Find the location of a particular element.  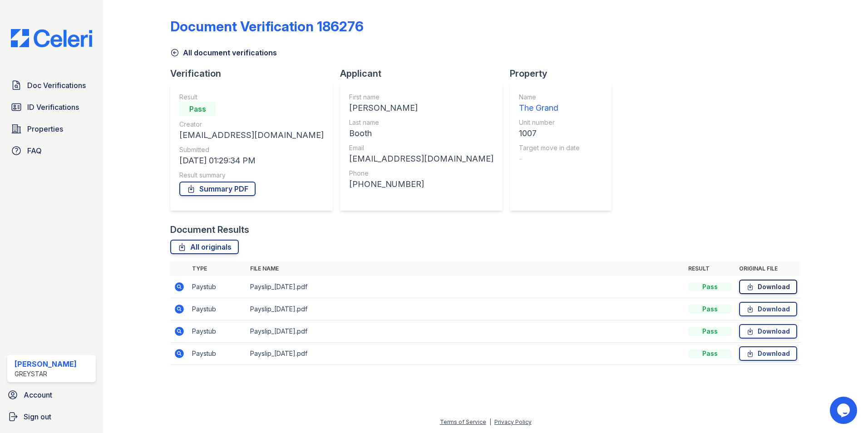

div: Booth is located at coordinates (422, 133).